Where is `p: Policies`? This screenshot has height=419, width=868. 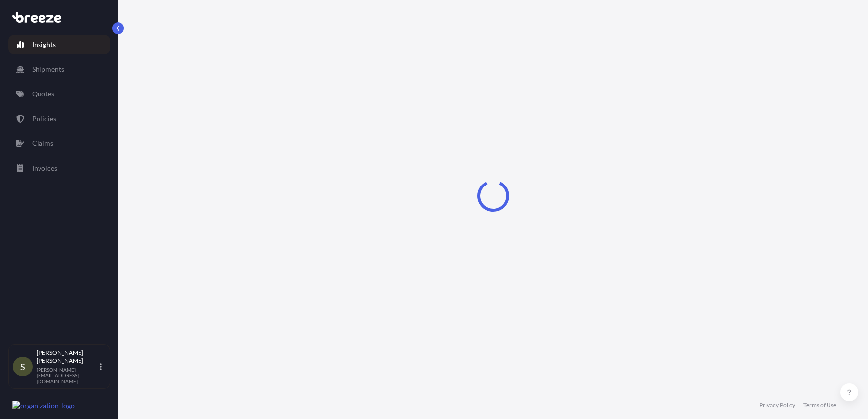 p: Policies is located at coordinates (44, 119).